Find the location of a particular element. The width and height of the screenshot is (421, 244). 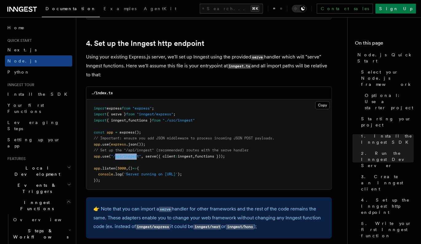

span: 3000 is located at coordinates (122, 168).